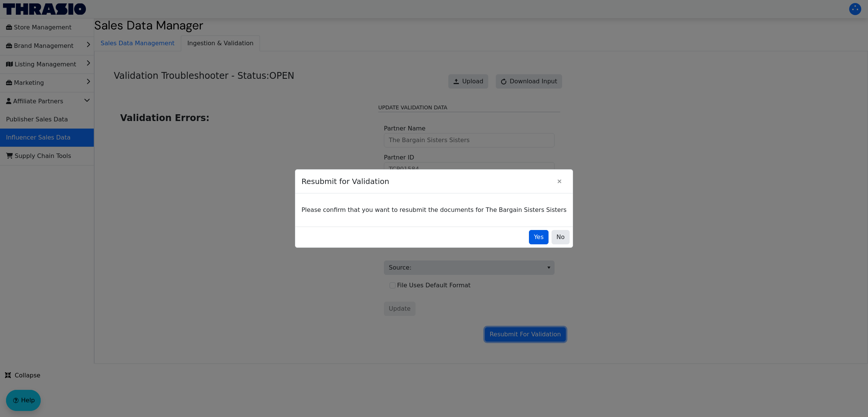 This screenshot has width=868, height=417. What do you see at coordinates (434, 210) in the screenshot?
I see `p: Please confirm that you want to resubmit the documents for The Bargain Sisters Sisters` at bounding box center [434, 210].